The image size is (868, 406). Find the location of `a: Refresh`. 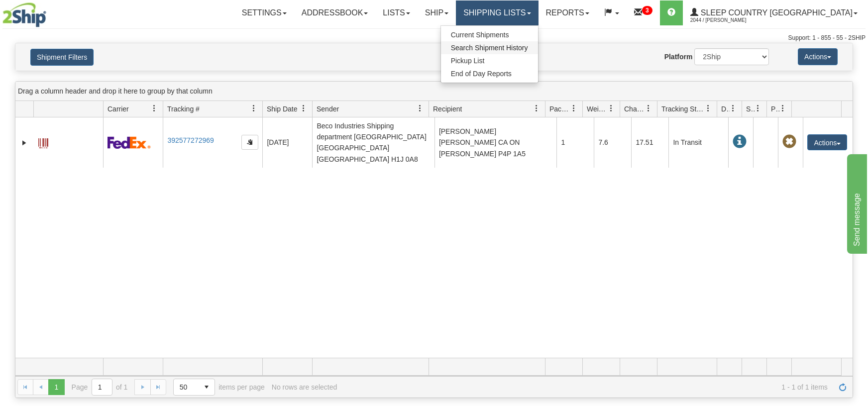

a: Refresh is located at coordinates (843, 387).